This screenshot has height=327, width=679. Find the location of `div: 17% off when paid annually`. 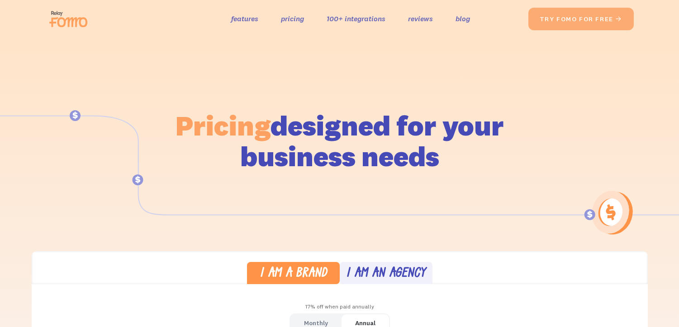

div: 17% off when paid annually is located at coordinates (340, 307).